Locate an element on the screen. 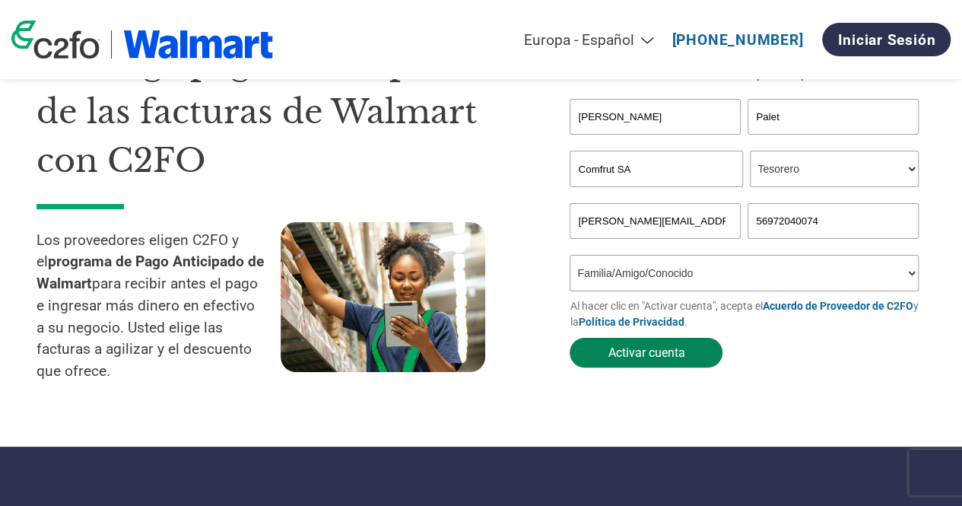 The width and height of the screenshot is (962, 506). input: Nombre de su compañía* is located at coordinates (656, 169).